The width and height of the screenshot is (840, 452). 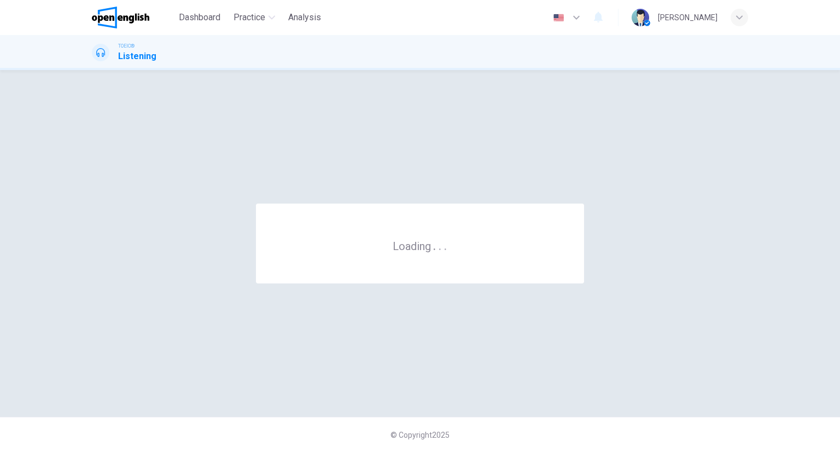 What do you see at coordinates (304, 17) in the screenshot?
I see `span: Analysis` at bounding box center [304, 17].